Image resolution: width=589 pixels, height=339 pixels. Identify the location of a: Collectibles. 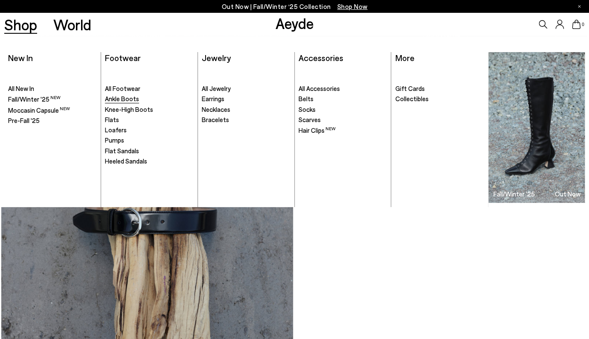
(440, 99).